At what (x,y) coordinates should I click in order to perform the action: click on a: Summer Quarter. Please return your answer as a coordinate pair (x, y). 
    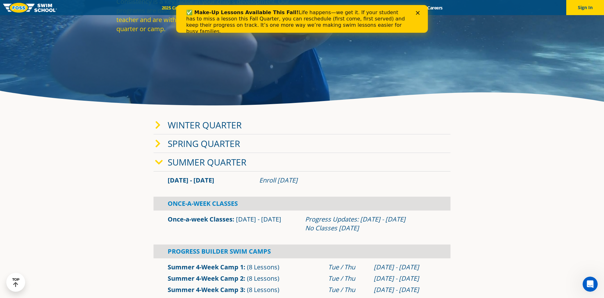
    Looking at the image, I should click on (207, 162).